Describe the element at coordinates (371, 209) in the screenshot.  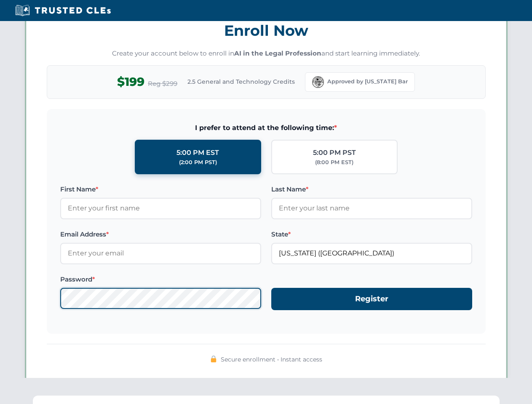
I see `input: Enter your last name` at that location.